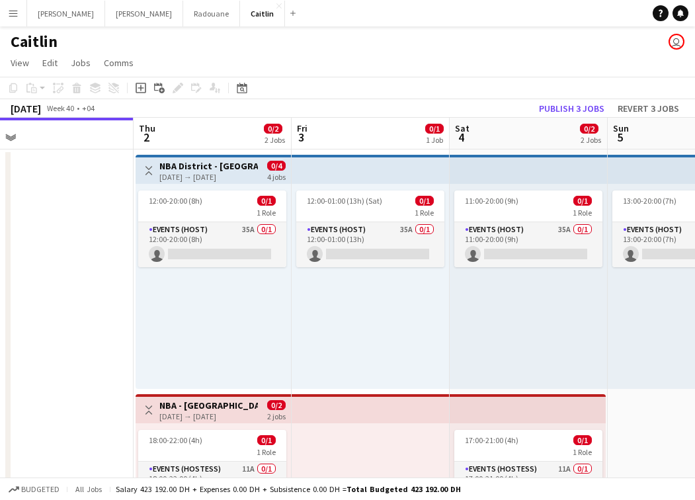 Image resolution: width=695 pixels, height=500 pixels. Describe the element at coordinates (403, 489) in the screenshot. I see `span: Total Budgeted 423 192.00 DH` at that location.